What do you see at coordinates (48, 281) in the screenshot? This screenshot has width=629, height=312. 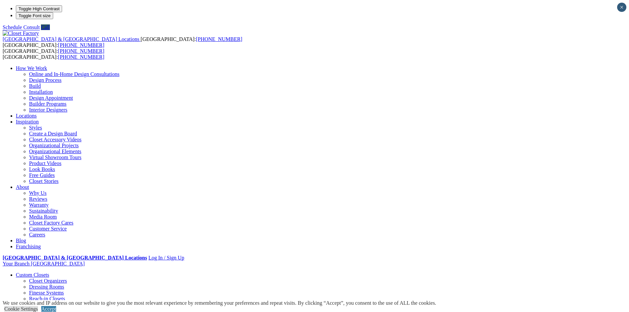 I see `a: Closet Organizers` at bounding box center [48, 281].